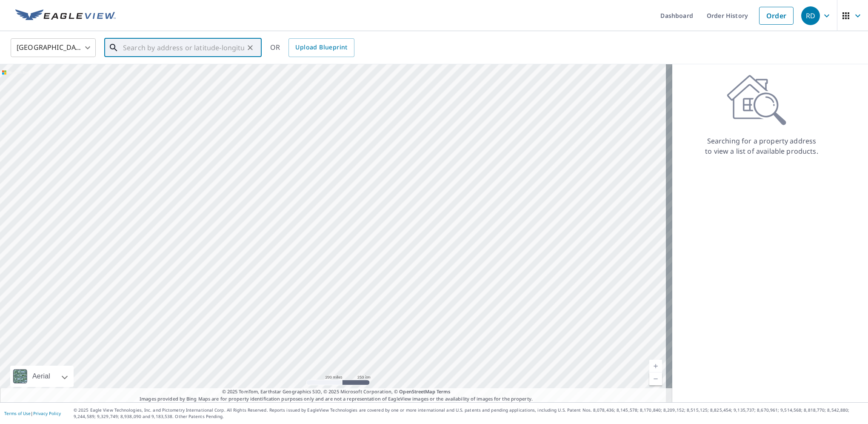  What do you see at coordinates (250, 48) in the screenshot?
I see `button: Clear` at bounding box center [250, 48].